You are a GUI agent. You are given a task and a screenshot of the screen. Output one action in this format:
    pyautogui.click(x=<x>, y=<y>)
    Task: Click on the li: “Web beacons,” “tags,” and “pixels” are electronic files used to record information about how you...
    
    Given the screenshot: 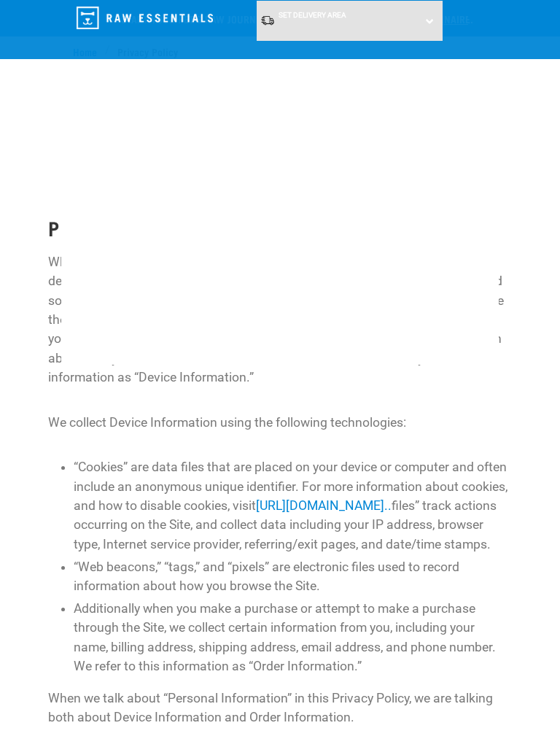 What is the action you would take?
    pyautogui.click(x=293, y=576)
    